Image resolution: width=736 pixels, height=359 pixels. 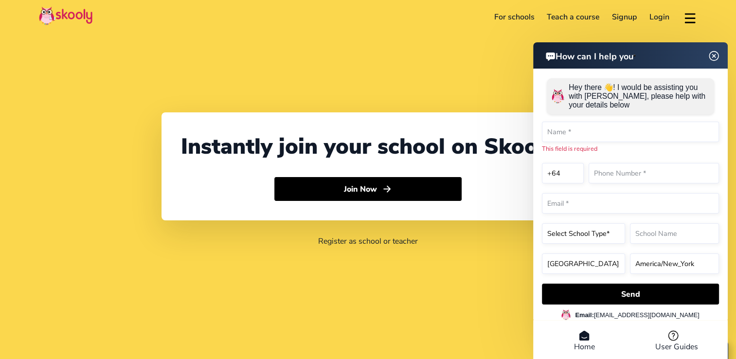 What do you see at coordinates (368, 189) in the screenshot?
I see `button: Join Nowarrow forward outline` at bounding box center [368, 189].